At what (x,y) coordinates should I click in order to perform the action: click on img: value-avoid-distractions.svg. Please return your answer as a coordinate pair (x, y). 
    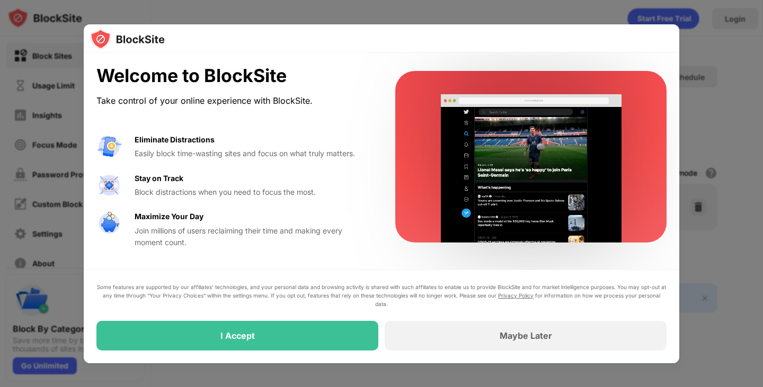
    Looking at the image, I should click on (109, 147).